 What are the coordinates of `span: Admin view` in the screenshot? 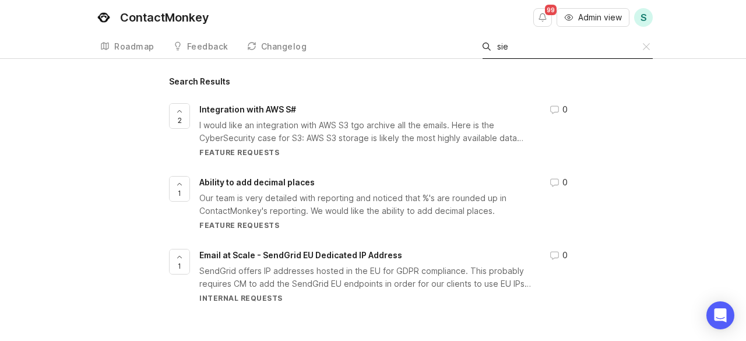 It's located at (600, 17).